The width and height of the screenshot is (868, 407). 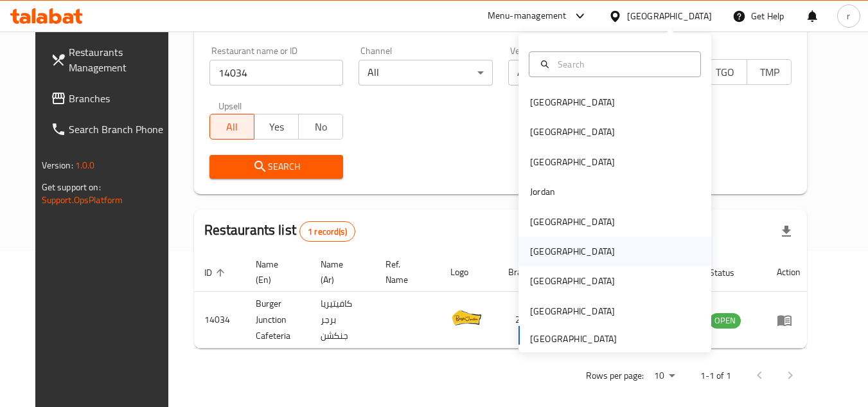 I want to click on div: OPEN, so click(x=725, y=321).